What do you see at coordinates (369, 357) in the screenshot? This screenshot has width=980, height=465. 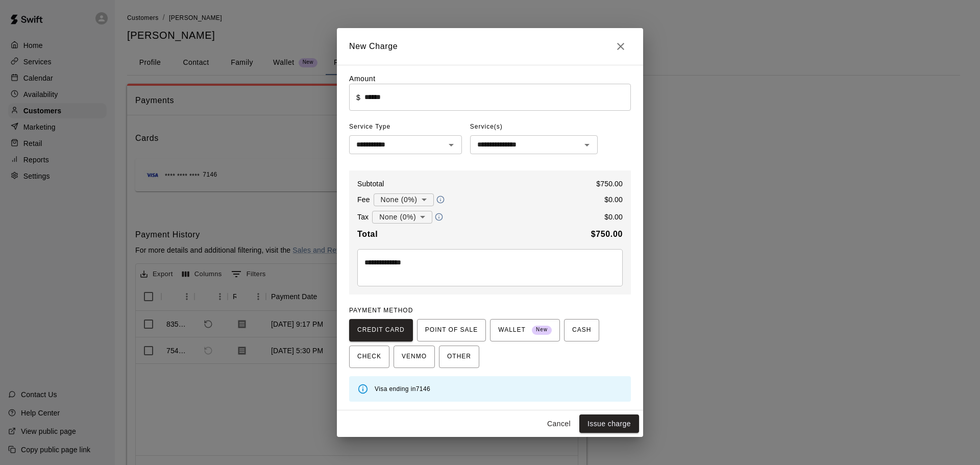 I see `button: CHECK` at bounding box center [369, 357].